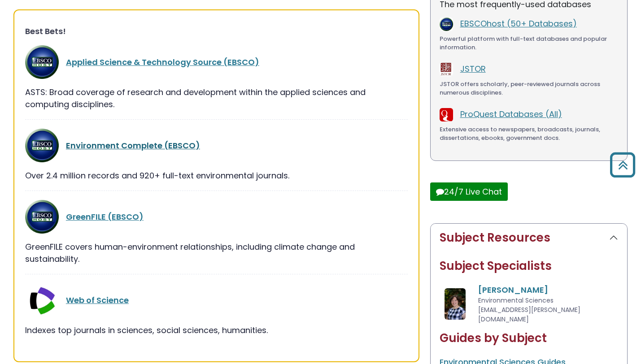  Describe the element at coordinates (216, 253) in the screenshot. I see `div: GreenFILE covers human-environment relationships, including climate change and sustainability.` at that location.